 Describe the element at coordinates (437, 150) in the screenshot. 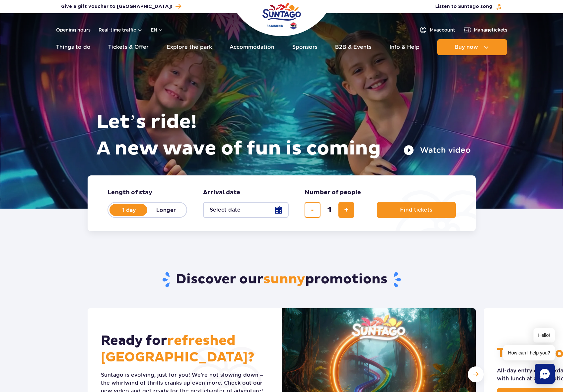

I see `button: Watch video` at that location.